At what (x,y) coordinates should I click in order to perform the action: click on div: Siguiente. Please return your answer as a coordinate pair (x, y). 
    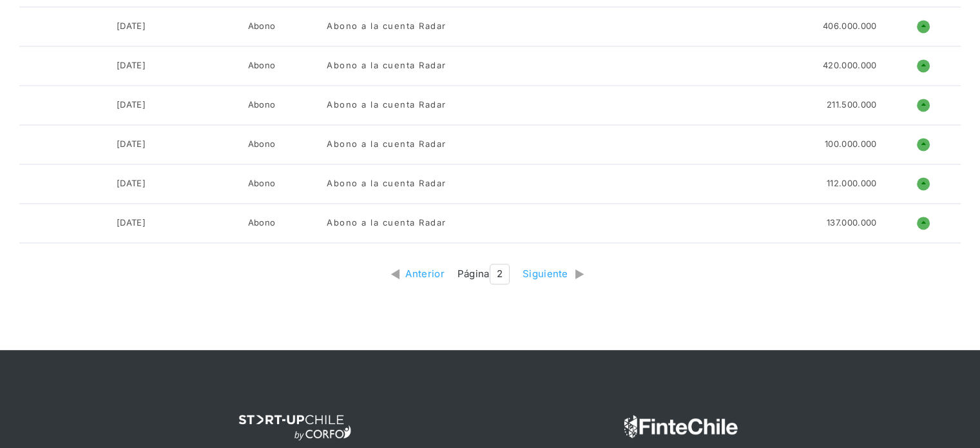
    Looking at the image, I should click on (548, 274).